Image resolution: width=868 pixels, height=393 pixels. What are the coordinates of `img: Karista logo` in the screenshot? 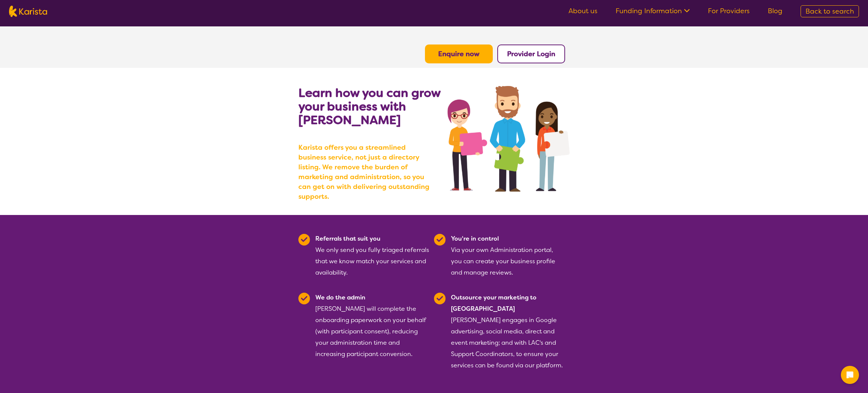 It's located at (28, 11).